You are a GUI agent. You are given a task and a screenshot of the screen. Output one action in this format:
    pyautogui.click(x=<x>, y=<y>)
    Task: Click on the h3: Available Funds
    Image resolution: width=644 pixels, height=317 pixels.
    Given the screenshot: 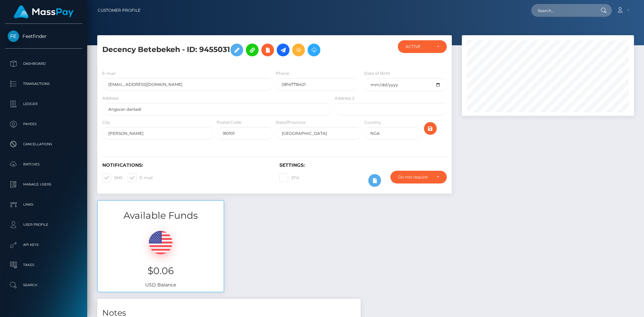 What is the action you would take?
    pyautogui.click(x=161, y=215)
    